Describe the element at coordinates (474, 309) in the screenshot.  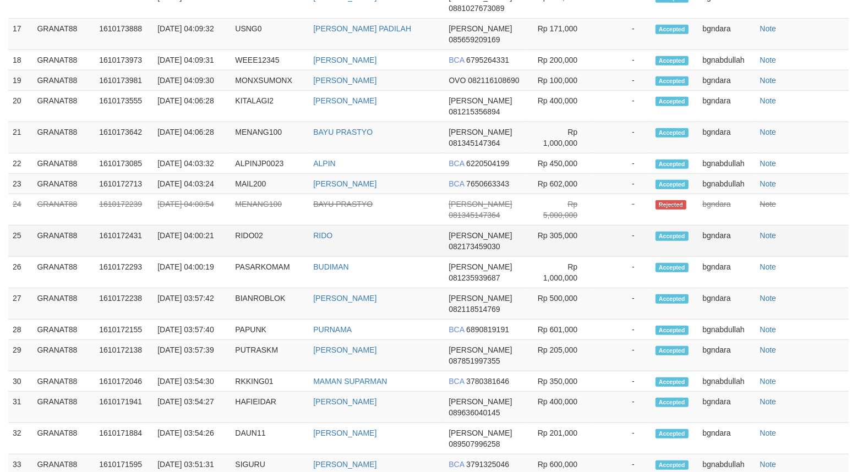
I see `span: 082118514769` at that location.